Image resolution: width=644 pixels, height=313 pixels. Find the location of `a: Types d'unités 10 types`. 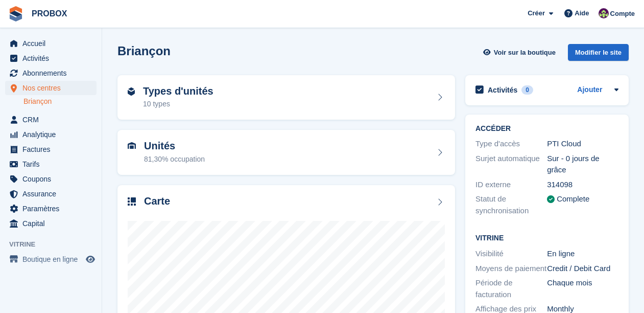

a: Types d'unités 10 types is located at coordinates (286, 97).